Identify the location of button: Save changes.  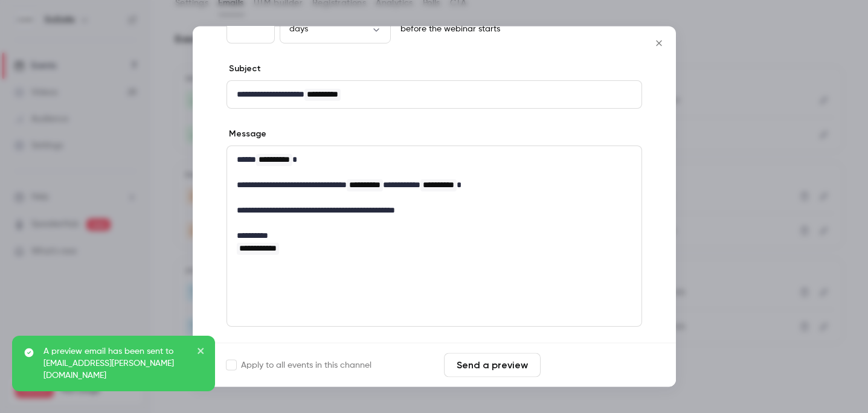
(594, 365).